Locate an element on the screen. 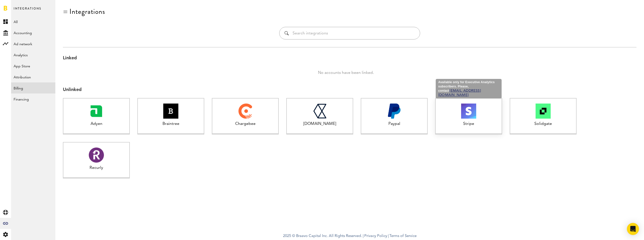  img: Stripe is located at coordinates (469, 111).